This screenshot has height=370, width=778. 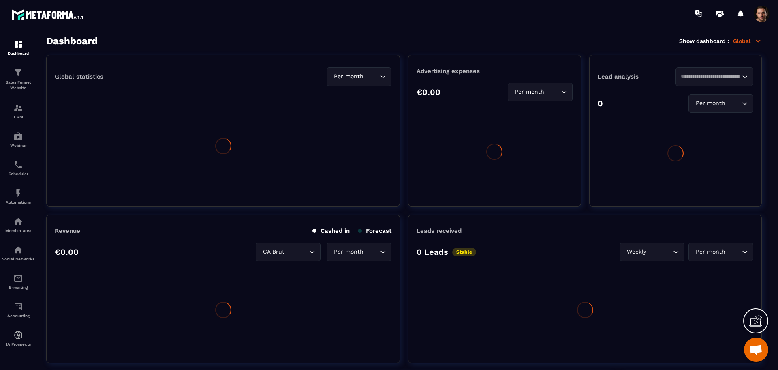 What do you see at coordinates (18, 111) in the screenshot?
I see `a: formationformationCRM` at bounding box center [18, 111].